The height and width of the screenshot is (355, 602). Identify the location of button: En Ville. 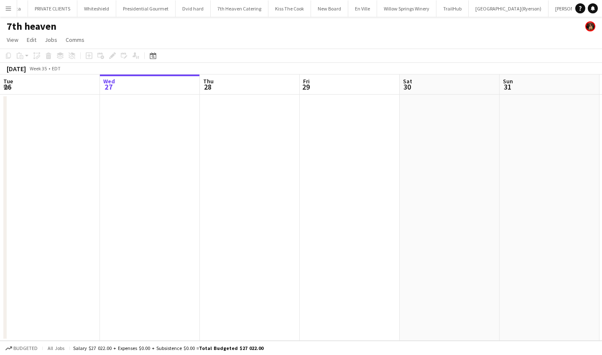
(363, 8).